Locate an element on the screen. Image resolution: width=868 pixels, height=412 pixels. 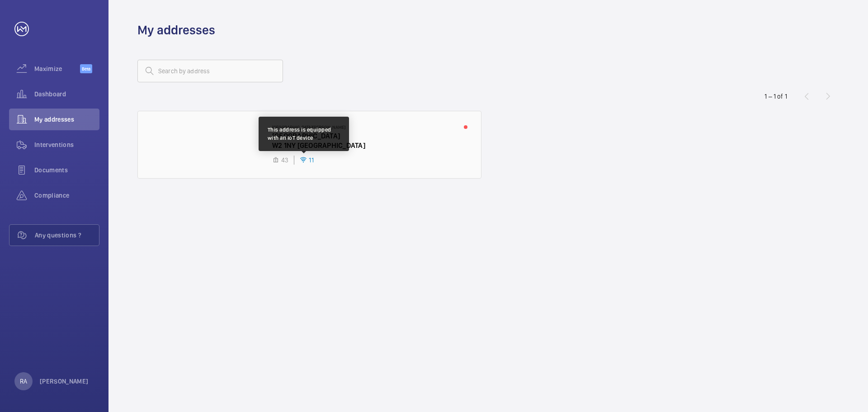
p: RA is located at coordinates (24, 381).